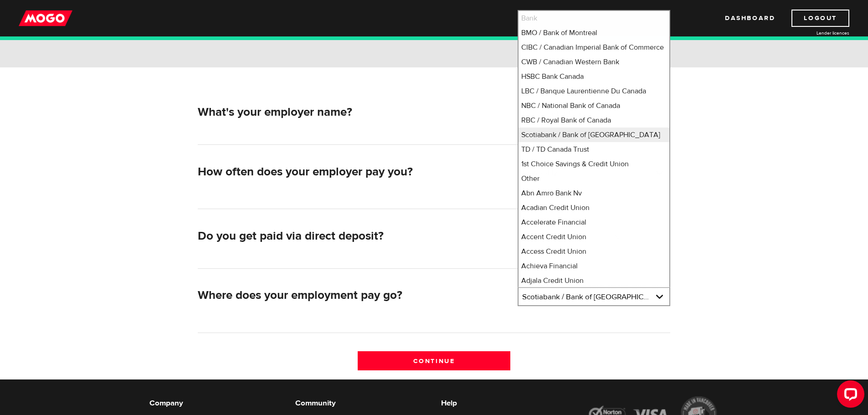 This screenshot has height=415, width=868. What do you see at coordinates (593, 164) in the screenshot?
I see `li: 1st Choice Savings & Credit Union` at bounding box center [593, 164].